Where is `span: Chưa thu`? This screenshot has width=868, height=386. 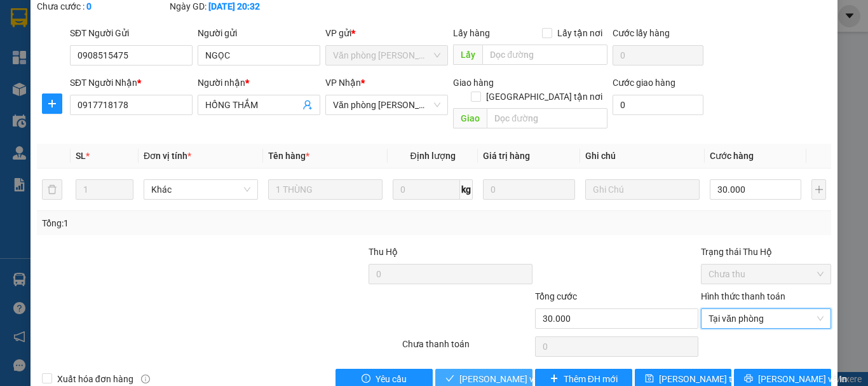
span: Chưa thu is located at coordinates (766, 274).